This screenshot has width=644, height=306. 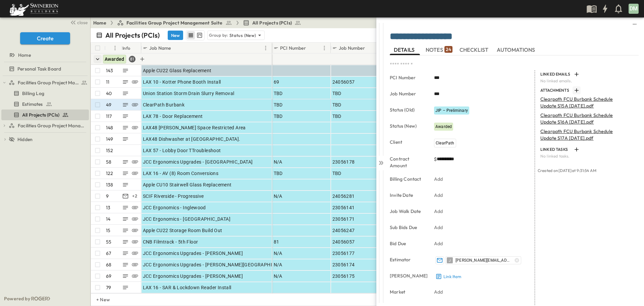 What do you see at coordinates (109, 162) in the screenshot?
I see `p: 58` at bounding box center [109, 162].